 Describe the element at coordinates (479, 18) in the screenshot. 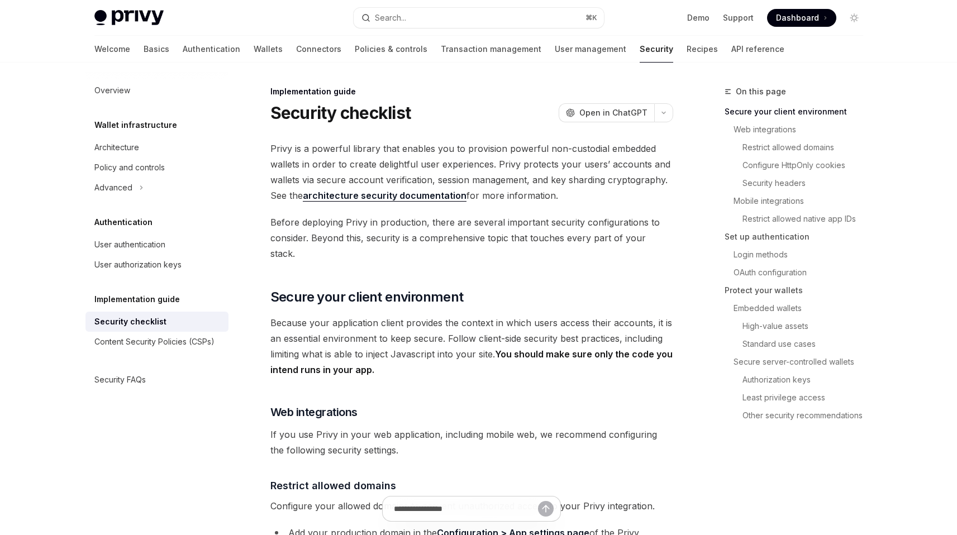

I see `button: Search...⌘K` at that location.